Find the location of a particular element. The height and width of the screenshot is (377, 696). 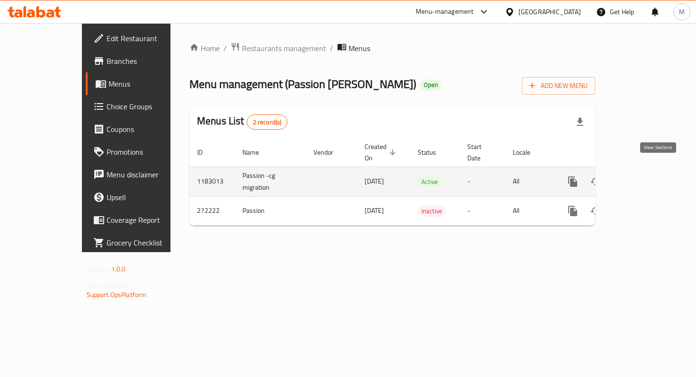

td: 1183013 is located at coordinates (212, 181).